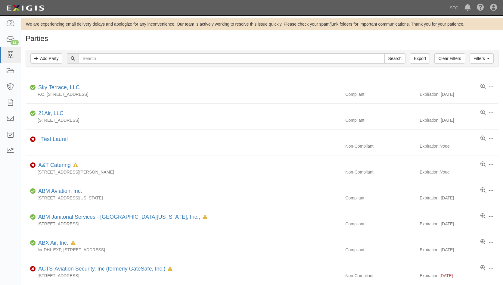  Describe the element at coordinates (25, 8) in the screenshot. I see `img: logo-5460c22ac91f19d4615b14bd174203de0afe785f0fc80cf4dbbc73dc1793850b.png` at that location.